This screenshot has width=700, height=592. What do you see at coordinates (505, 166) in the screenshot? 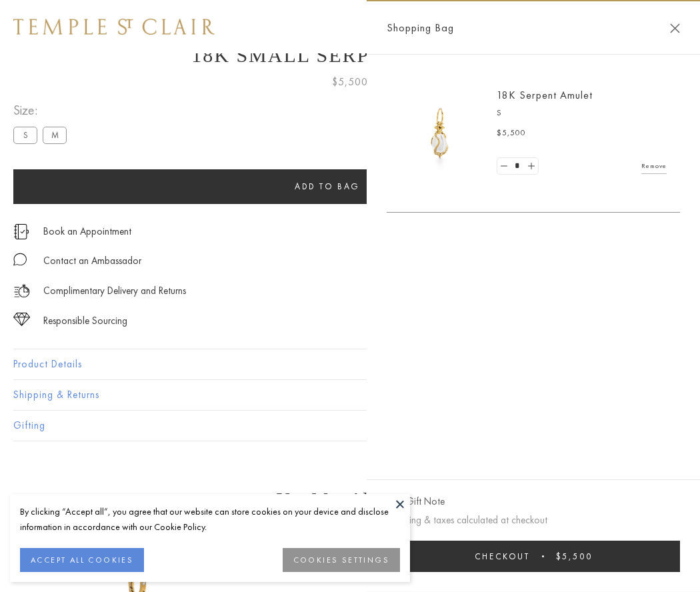
I see `a: Set quantity to 0` at bounding box center [505, 166].